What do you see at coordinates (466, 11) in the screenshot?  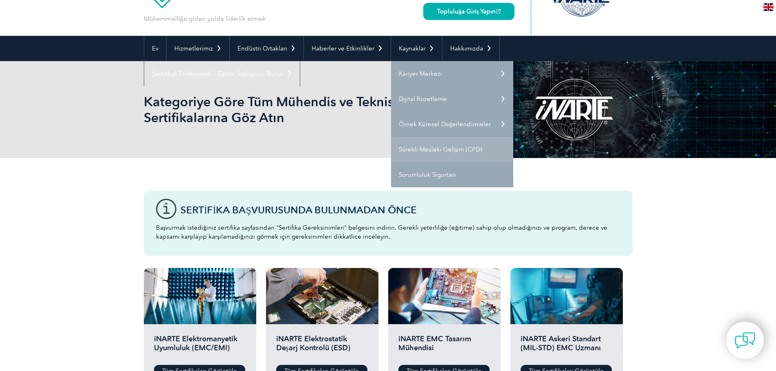 I see `font: Topluluğa Giriş Yapın` at bounding box center [466, 11].